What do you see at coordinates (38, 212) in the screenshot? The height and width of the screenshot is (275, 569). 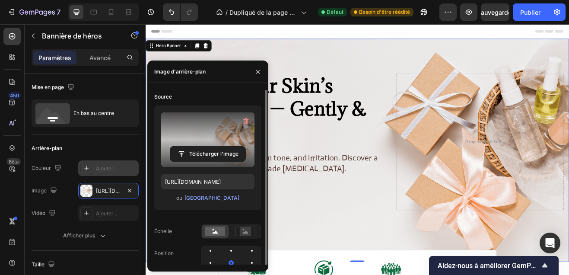 I see `font: Vidéo` at bounding box center [38, 212].